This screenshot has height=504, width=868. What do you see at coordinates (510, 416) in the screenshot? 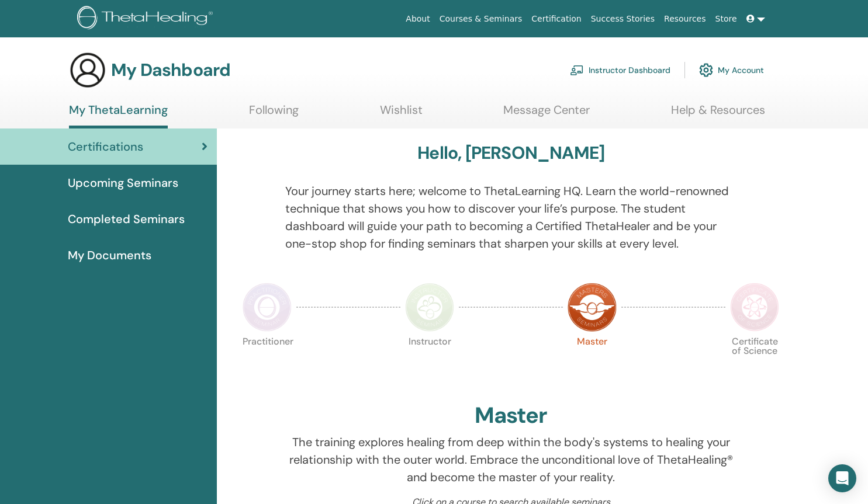
I see `h2: Master` at bounding box center [510, 416].